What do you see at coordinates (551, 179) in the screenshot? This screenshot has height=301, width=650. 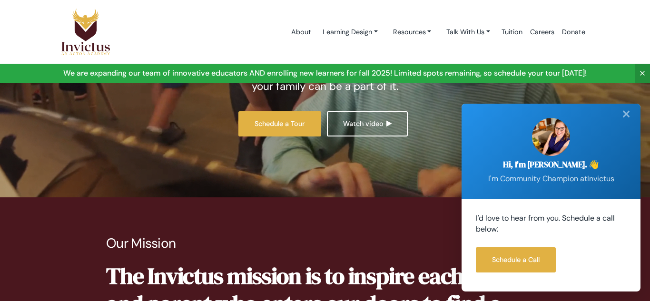 I see `p: I'm Community Champion at` at bounding box center [551, 179].